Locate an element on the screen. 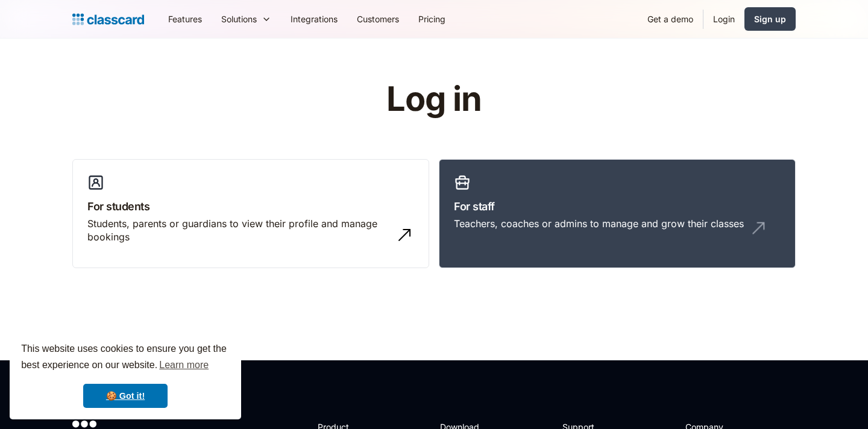  a: Get a demo is located at coordinates (670, 19).